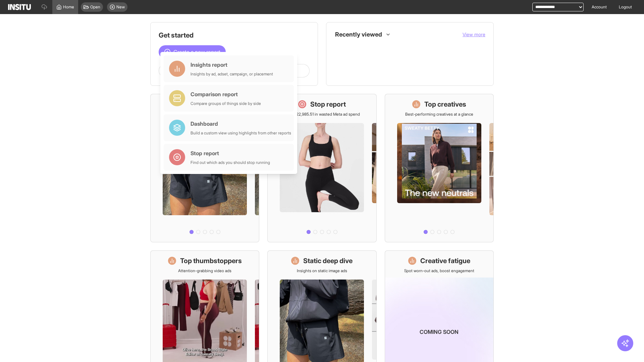 The height and width of the screenshot is (362, 644). I want to click on div: Dashboard, so click(241, 124).